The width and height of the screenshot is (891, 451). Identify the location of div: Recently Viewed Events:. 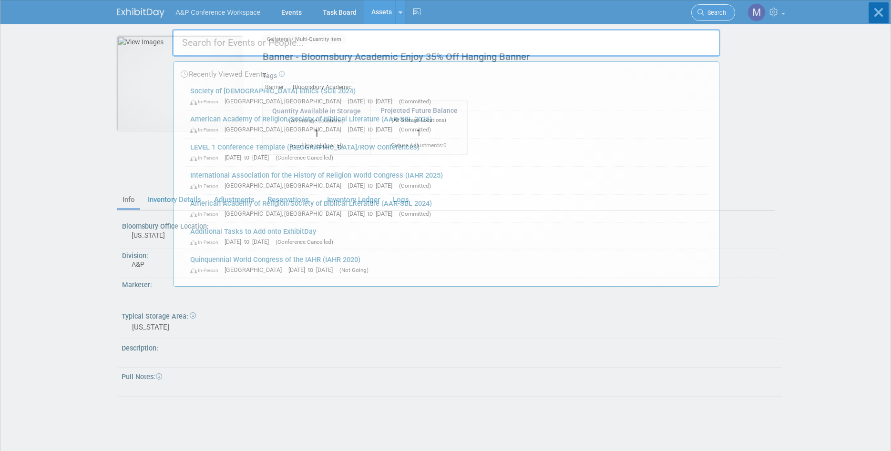
(446, 72).